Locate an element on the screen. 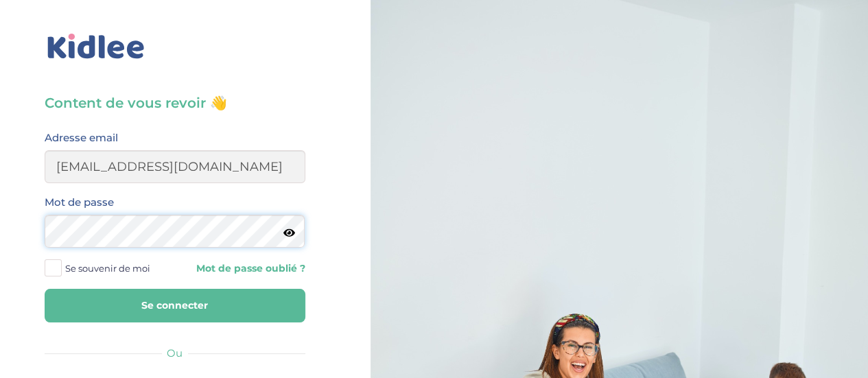  span: Se souvenir de moi is located at coordinates (108, 268).